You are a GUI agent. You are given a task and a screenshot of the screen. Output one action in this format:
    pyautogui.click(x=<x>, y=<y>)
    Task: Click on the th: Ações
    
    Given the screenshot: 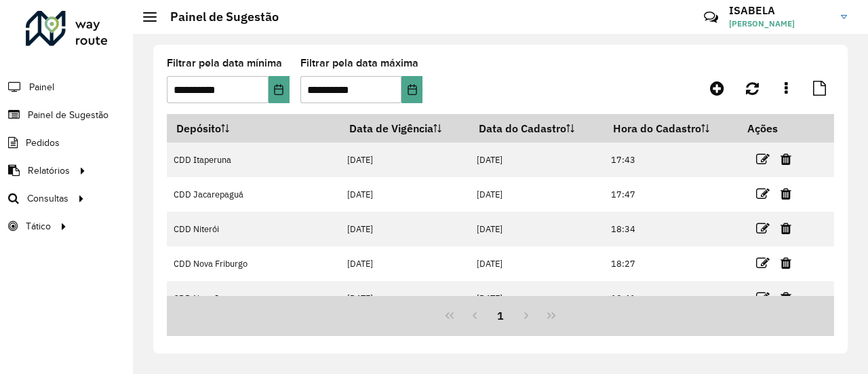 What is the action you would take?
    pyautogui.click(x=779, y=129)
    